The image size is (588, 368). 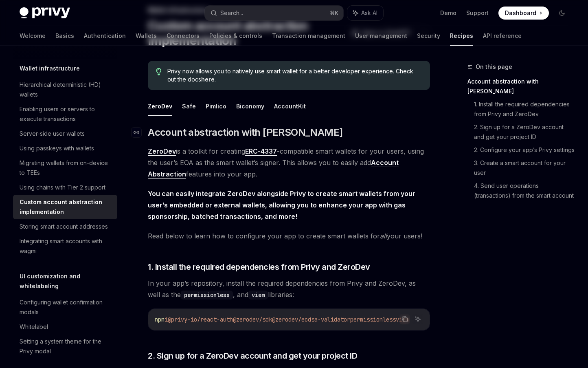 What do you see at coordinates (258, 295) in the screenshot?
I see `a: viem` at bounding box center [258, 295].